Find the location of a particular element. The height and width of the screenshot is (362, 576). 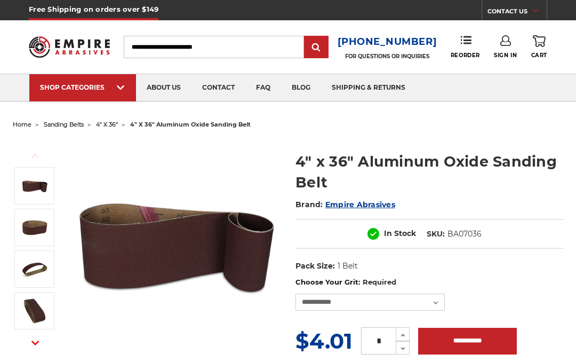

span: $4.01 is located at coordinates (324, 340).